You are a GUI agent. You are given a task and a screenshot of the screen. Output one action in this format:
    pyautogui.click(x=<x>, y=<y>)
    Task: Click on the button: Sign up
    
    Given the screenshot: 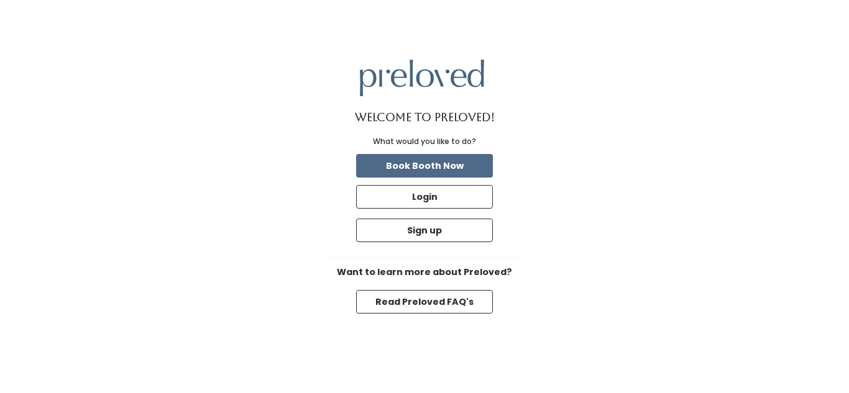 What is the action you would take?
    pyautogui.click(x=424, y=231)
    